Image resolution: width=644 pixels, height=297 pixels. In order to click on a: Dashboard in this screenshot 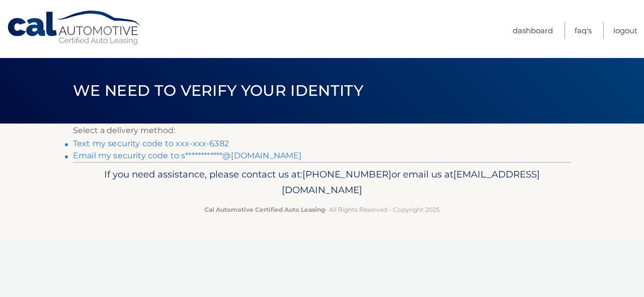, I will do `click(533, 30)`.